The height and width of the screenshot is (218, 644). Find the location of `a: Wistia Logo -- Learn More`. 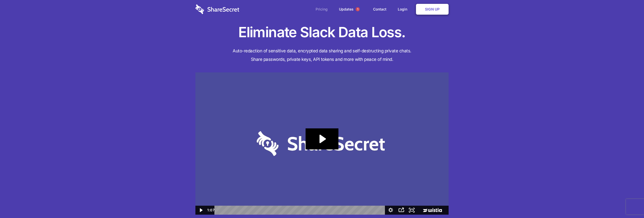

a: Wistia Logo -- Learn More is located at coordinates (433, 210).